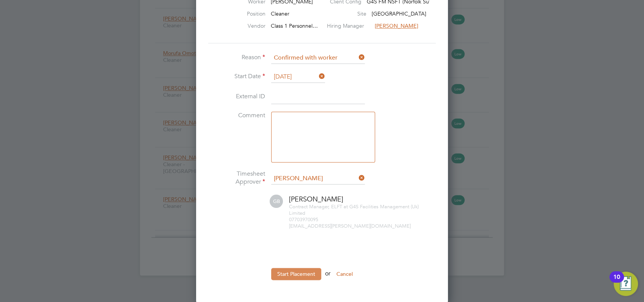 The width and height of the screenshot is (644, 302). What do you see at coordinates (322, 277) in the screenshot?
I see `li: or` at bounding box center [322, 277].